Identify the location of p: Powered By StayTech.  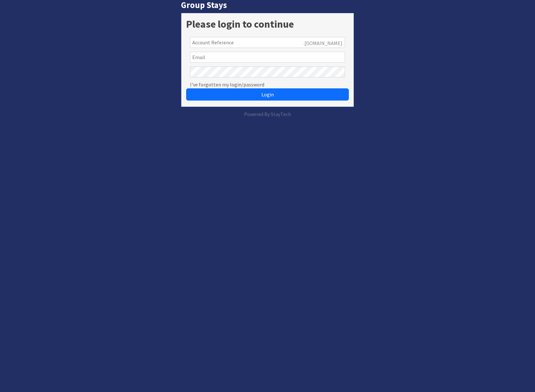
(268, 114).